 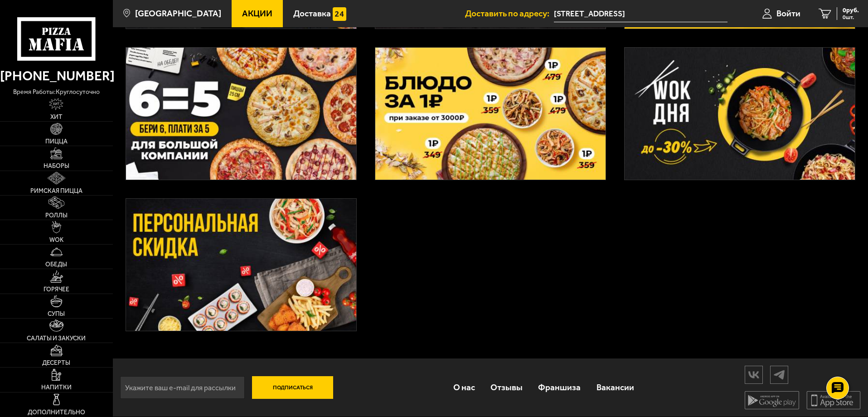 I want to click on span: Роллы, so click(x=56, y=216).